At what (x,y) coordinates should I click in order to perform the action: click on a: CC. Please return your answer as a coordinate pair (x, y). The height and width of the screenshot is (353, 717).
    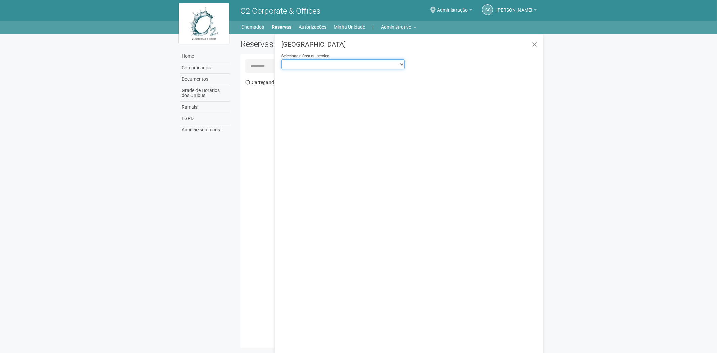
    Looking at the image, I should click on (487, 10).